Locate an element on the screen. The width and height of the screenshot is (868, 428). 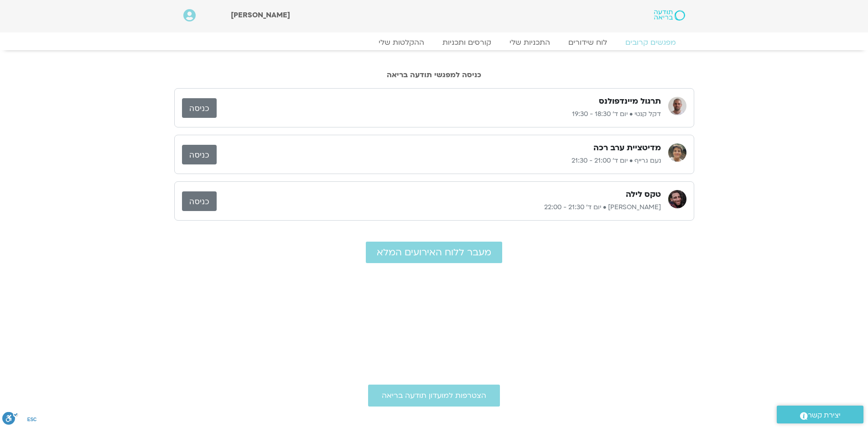
h2: כניסה למפגשי תודעה בריאה is located at coordinates (434, 75).